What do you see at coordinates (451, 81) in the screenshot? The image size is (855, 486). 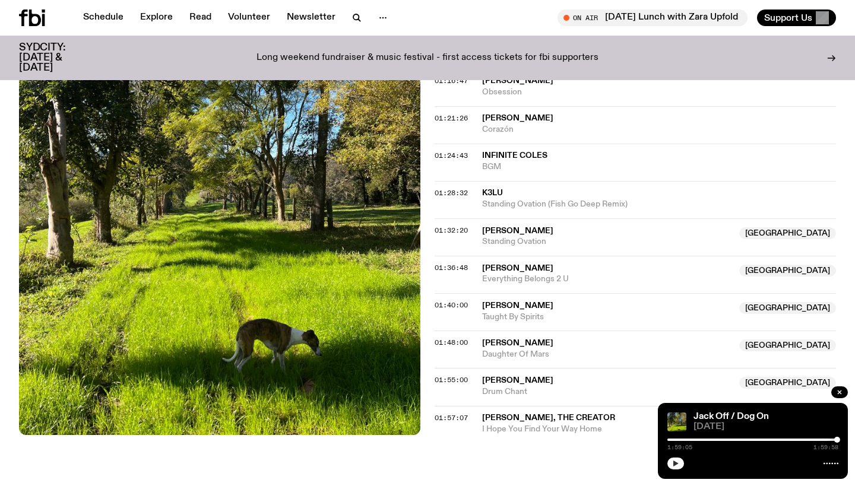 I see `button: 01:16:47` at bounding box center [451, 81].